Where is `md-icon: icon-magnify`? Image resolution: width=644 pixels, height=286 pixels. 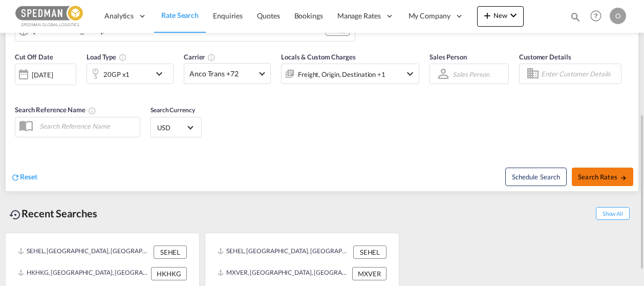 md-icon: icon-magnify is located at coordinates (575, 17).